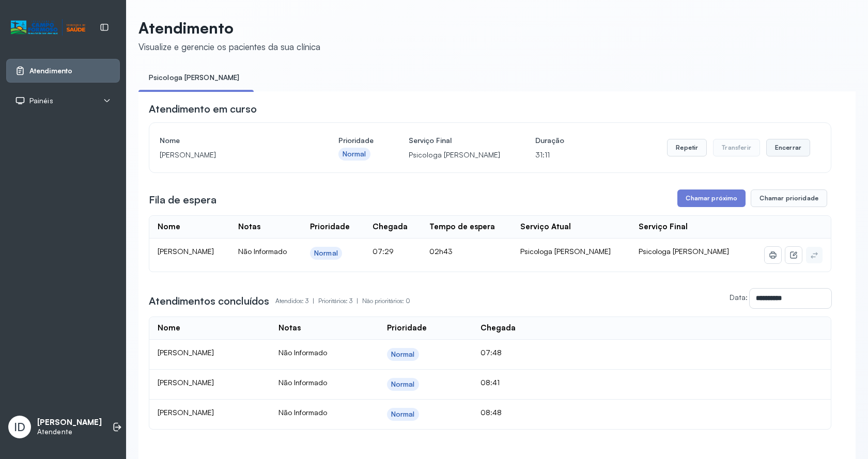 This screenshot has height=459, width=868. I want to click on p: Atendimento, so click(230, 28).